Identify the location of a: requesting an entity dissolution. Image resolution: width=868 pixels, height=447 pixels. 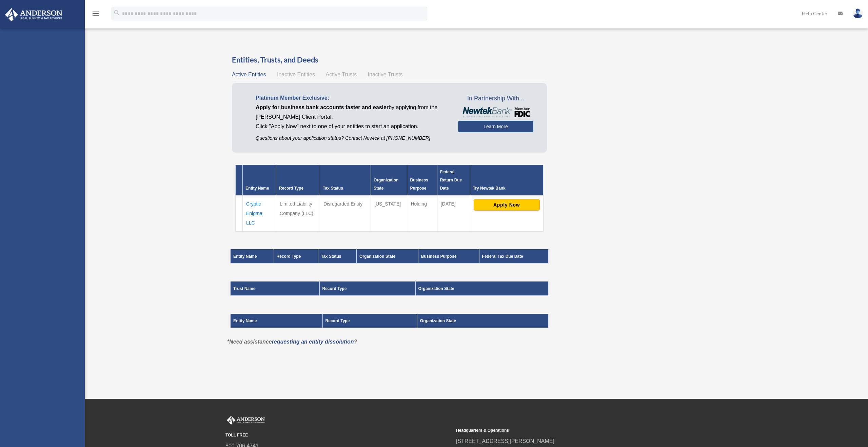
(313, 342).